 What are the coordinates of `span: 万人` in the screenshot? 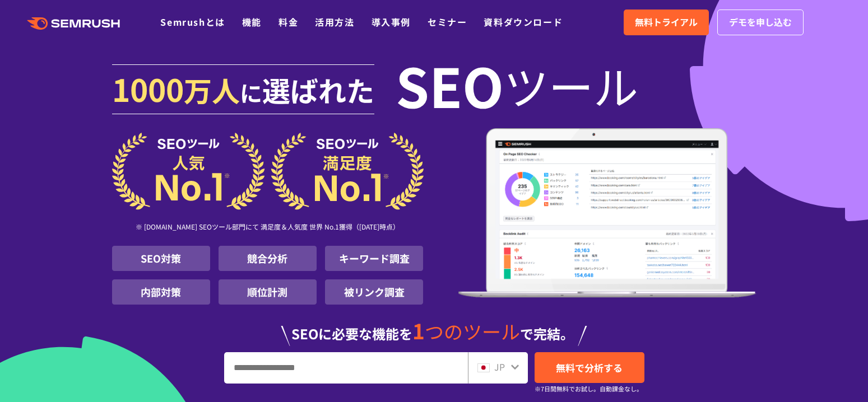 It's located at (211, 90).